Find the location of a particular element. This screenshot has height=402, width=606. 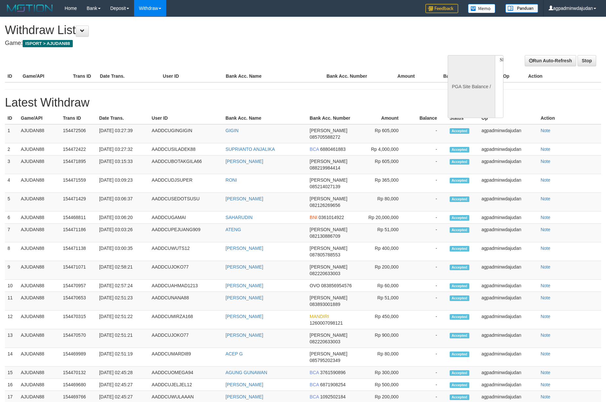

td: 154472506 is located at coordinates (78, 134).